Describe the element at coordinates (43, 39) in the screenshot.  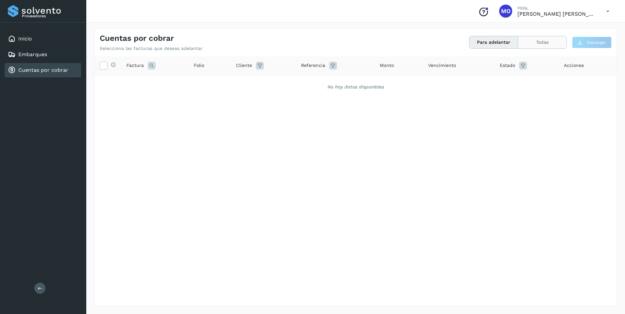
I see `div: Inicio` at that location.